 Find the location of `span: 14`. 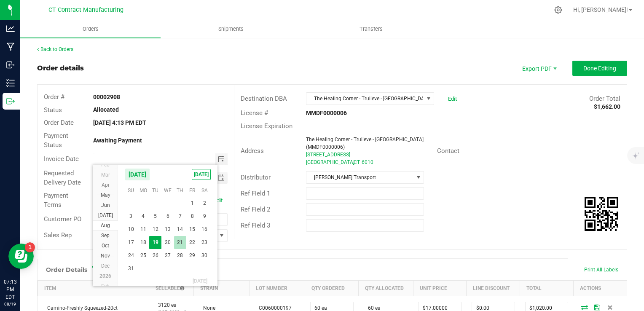

span: 14 is located at coordinates (180, 229).